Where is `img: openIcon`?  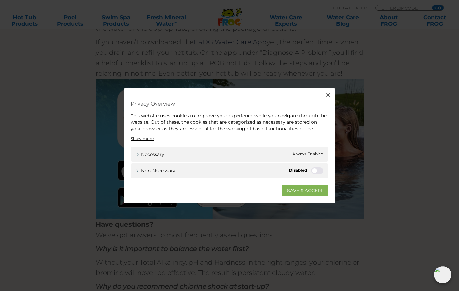 img: openIcon is located at coordinates (443, 275).